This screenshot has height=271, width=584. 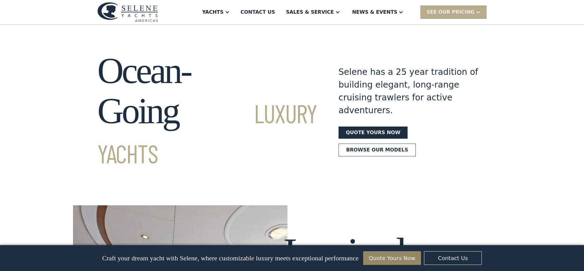 I want to click on span: Luxury Yachts, so click(x=207, y=133).